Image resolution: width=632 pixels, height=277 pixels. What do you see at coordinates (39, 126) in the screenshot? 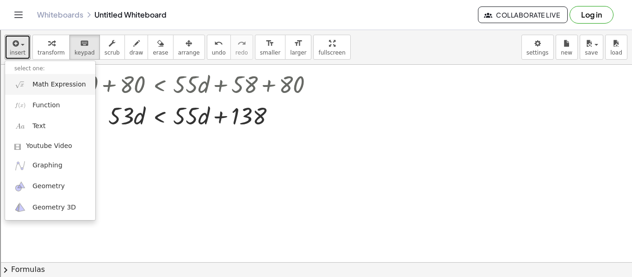
I see `span: Text` at bounding box center [39, 126].